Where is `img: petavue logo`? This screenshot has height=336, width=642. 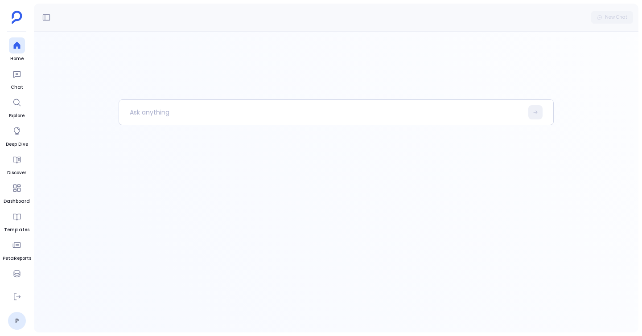
img: petavue logo is located at coordinates (17, 17).